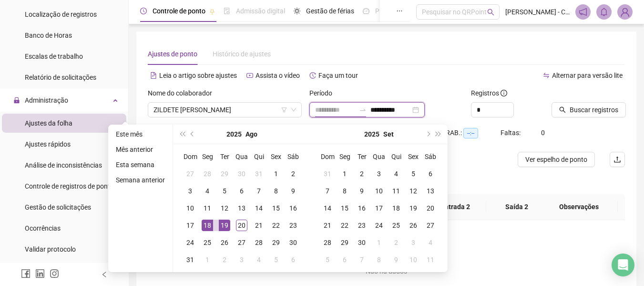  I want to click on span: to, so click(363, 110).